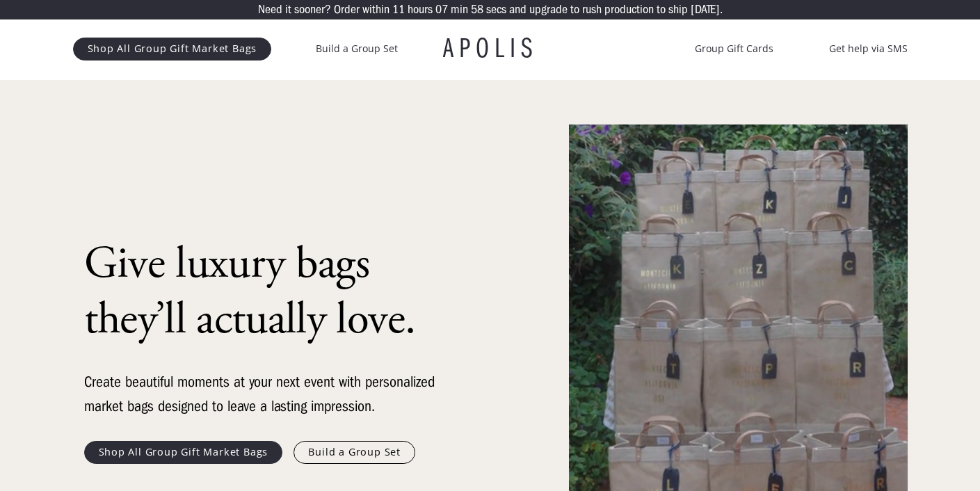  What do you see at coordinates (733, 49) in the screenshot?
I see `a: Group Gift Cards` at bounding box center [733, 49].